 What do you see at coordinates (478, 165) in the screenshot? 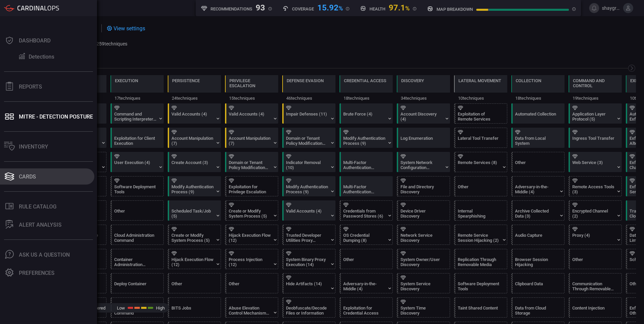
I see `div: Remote Services (8)` at bounding box center [478, 165].